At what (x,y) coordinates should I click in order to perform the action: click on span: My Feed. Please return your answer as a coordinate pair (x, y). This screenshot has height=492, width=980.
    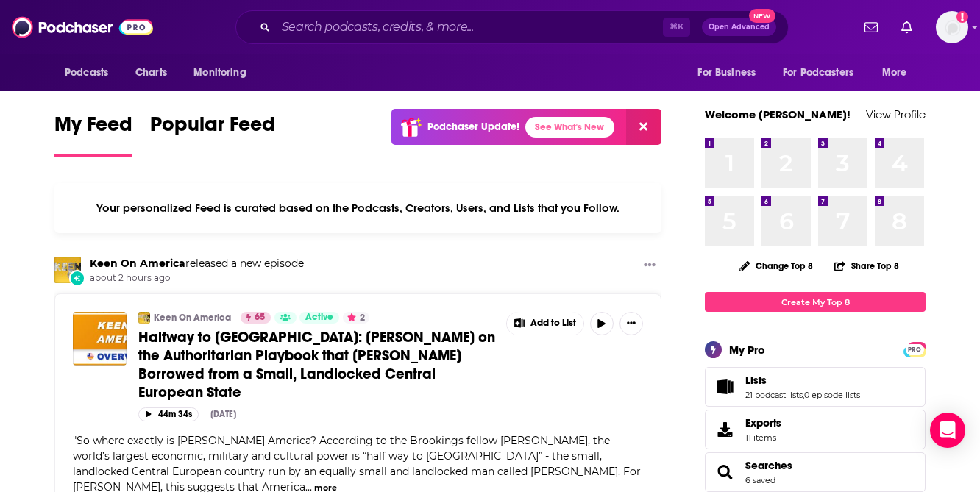
    Looking at the image, I should click on (93, 129).